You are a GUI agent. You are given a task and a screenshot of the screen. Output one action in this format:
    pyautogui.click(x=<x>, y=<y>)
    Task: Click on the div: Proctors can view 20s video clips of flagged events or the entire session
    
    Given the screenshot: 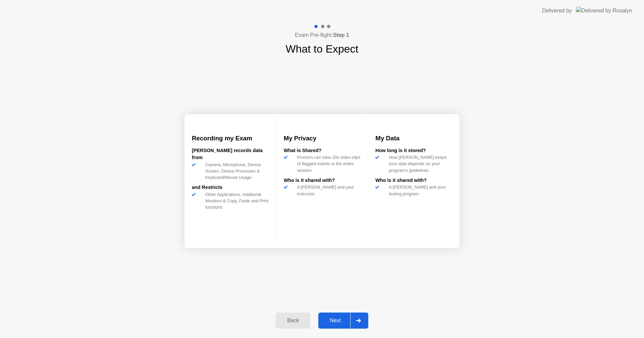 What is the action you would take?
    pyautogui.click(x=327, y=164)
    